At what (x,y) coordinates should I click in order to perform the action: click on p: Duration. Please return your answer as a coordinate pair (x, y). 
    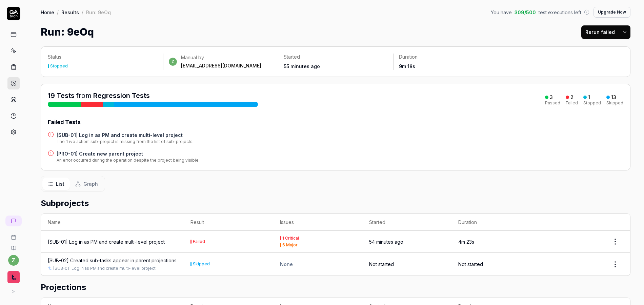
    Looking at the image, I should click on (451, 57).